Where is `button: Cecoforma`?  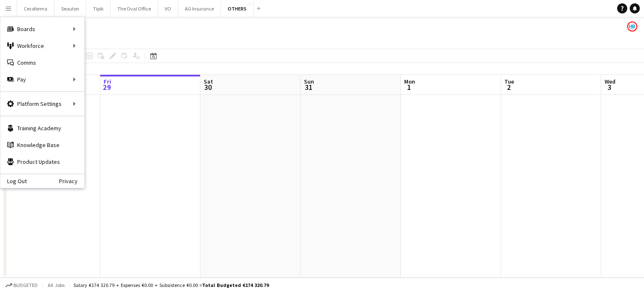
button: Cecoforma is located at coordinates (36, 8).